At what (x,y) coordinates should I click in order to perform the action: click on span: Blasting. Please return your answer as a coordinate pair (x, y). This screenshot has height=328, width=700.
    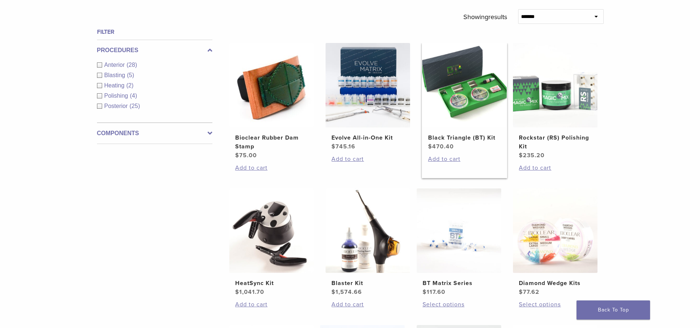
    Looking at the image, I should click on (116, 75).